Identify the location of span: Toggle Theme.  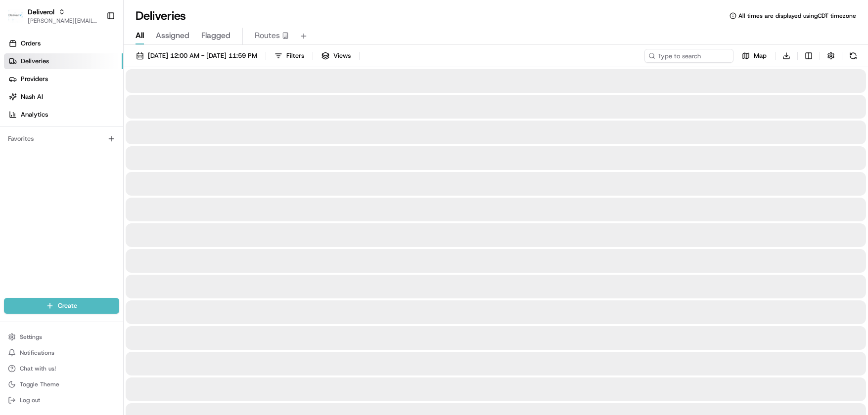
(39, 385).